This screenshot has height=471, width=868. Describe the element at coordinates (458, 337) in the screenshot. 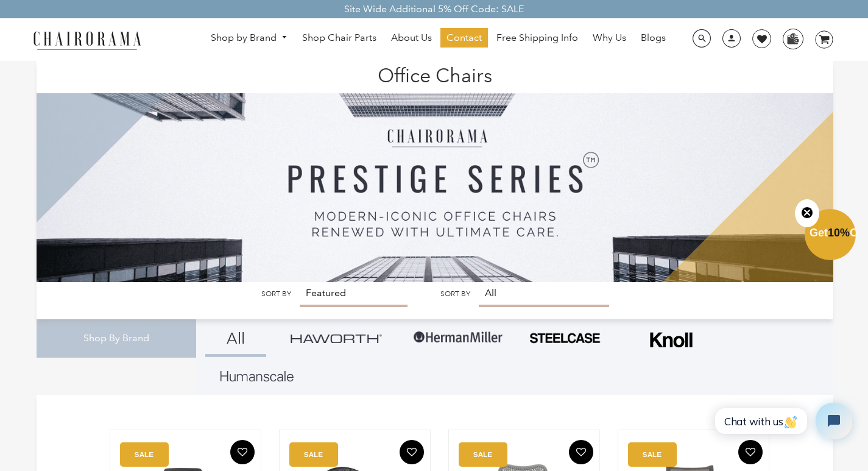

I see `img: Group-1.png` at that location.